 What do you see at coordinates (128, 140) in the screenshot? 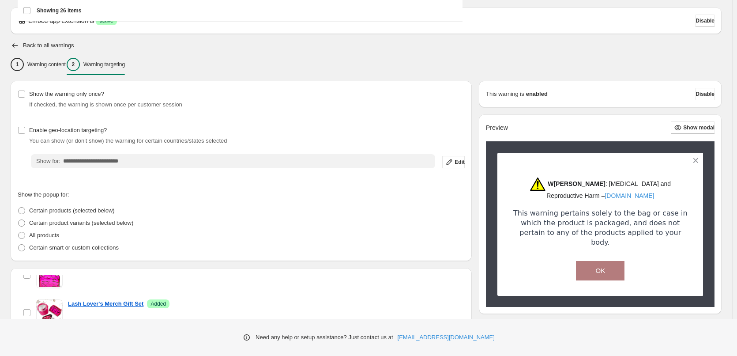
I see `span: You can show (or don't show) the warning for certain countries/states selected` at bounding box center [128, 140].